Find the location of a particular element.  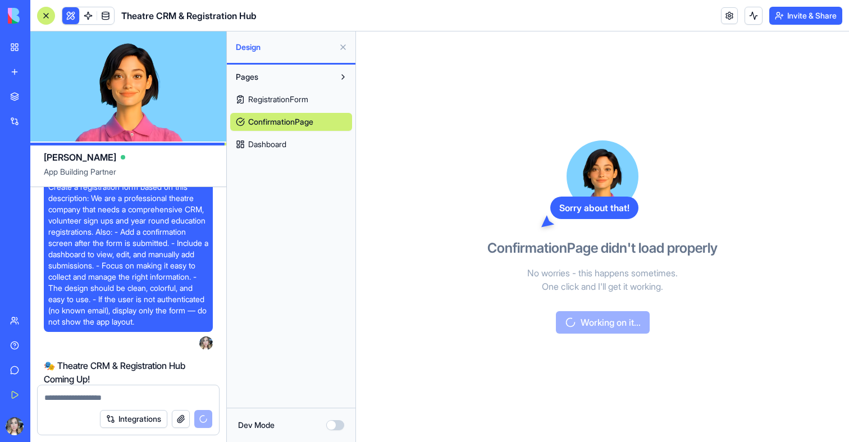

span: Create a registration form based on this description: We are a professional theatre company that ... is located at coordinates (128, 255).